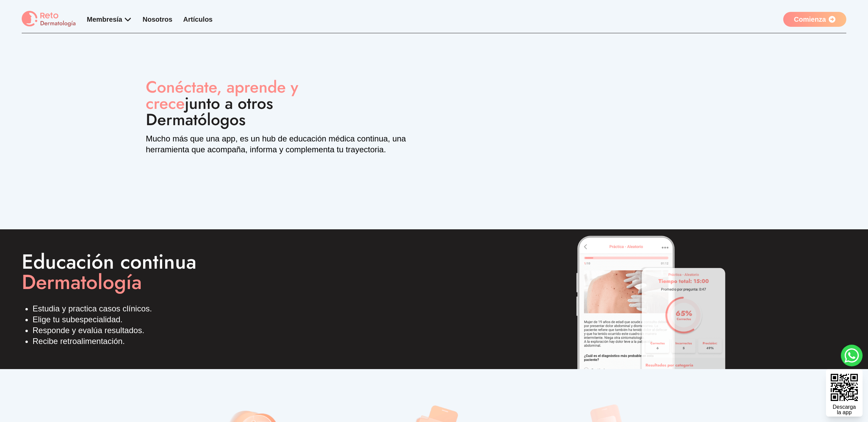  What do you see at coordinates (222, 341) in the screenshot?
I see `li: Recibe retroalimentación.` at bounding box center [222, 341].